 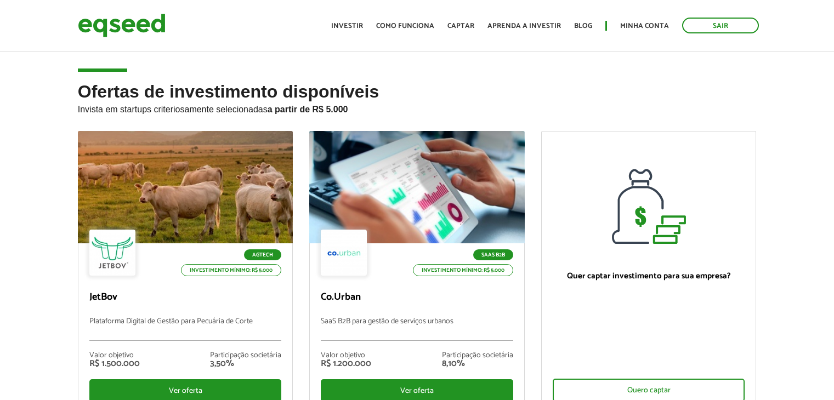 What do you see at coordinates (346, 364) in the screenshot?
I see `div: R$ 1.200.000` at bounding box center [346, 364].